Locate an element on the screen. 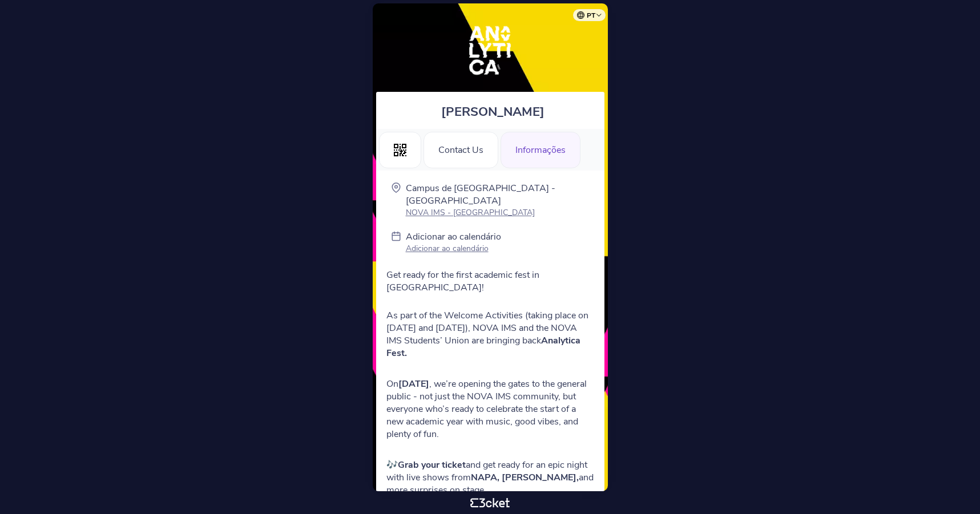 This screenshot has height=514, width=980. img: Analytica Fest 2025 - Sep 6th is located at coordinates (490, 50).